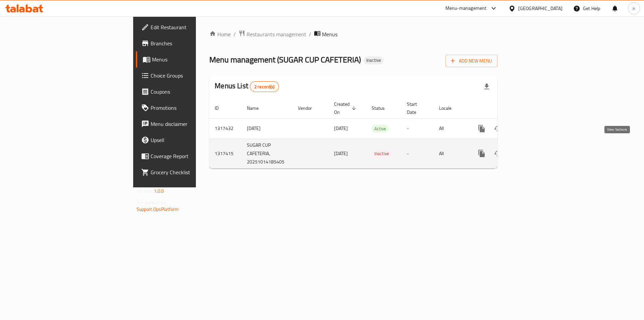 The image size is (644, 320). Describe the element at coordinates (152, 202) in the screenshot. I see `span: Get support on:` at that location.